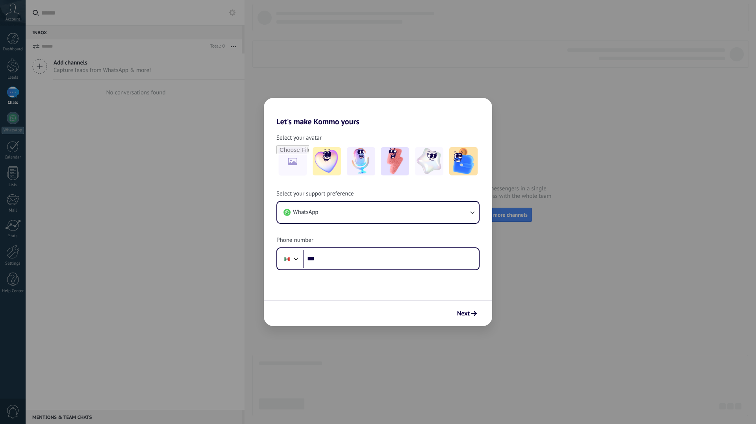 The width and height of the screenshot is (756, 424). What do you see at coordinates (395, 161) in the screenshot?
I see `img: -3.jpeg` at bounding box center [395, 161].